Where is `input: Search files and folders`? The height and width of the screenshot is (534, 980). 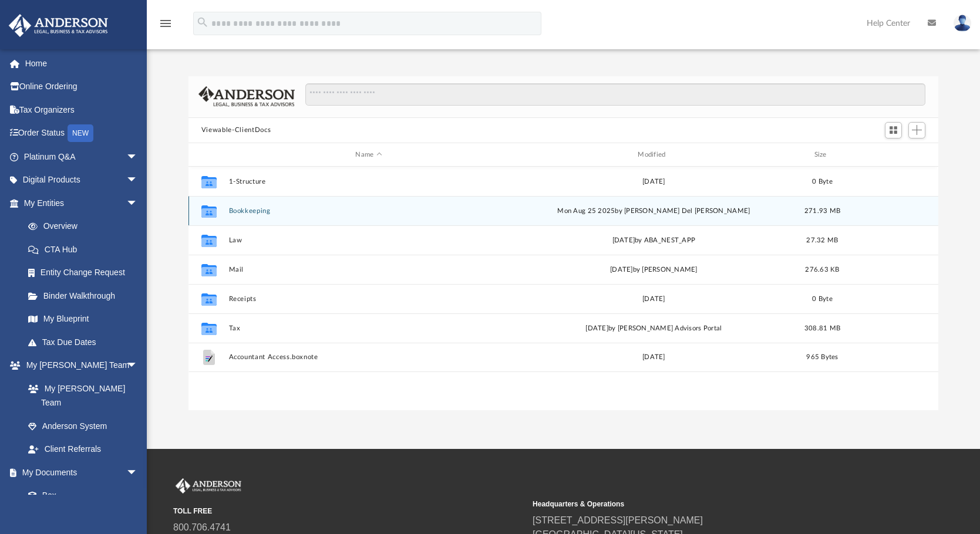 input: Search files and folders is located at coordinates (615, 94).